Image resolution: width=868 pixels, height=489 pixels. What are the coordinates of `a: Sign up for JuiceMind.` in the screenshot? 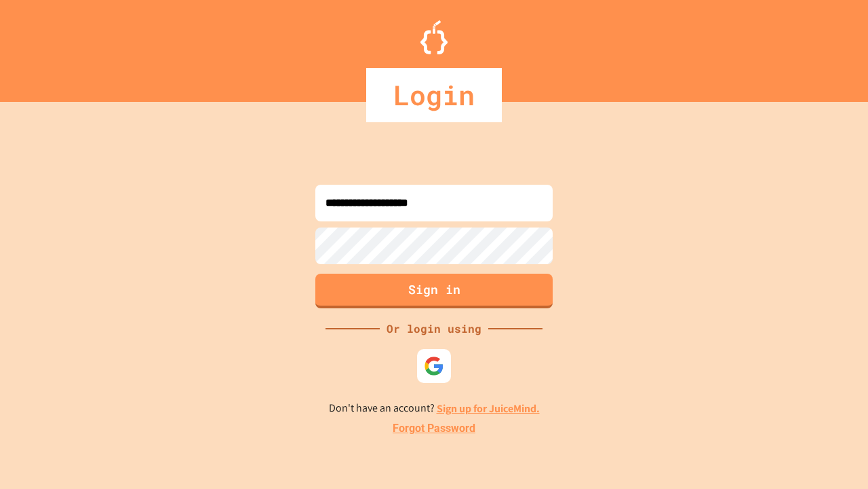 It's located at (489, 408).